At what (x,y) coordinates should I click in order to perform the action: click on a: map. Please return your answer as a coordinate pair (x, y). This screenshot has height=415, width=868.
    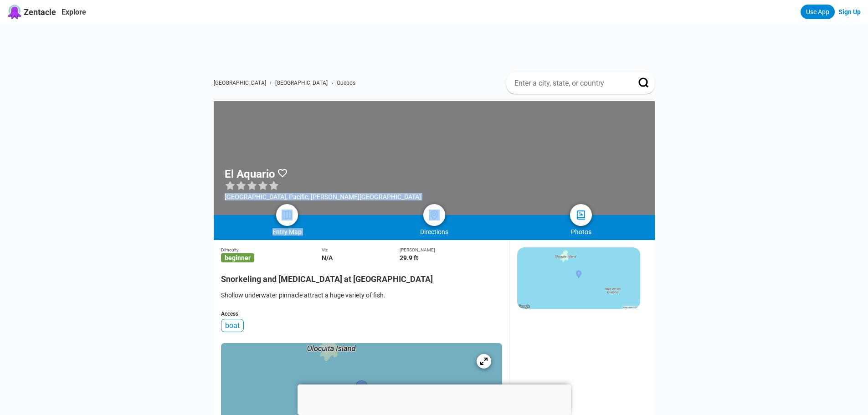
    Looking at the image, I should click on (287, 215).